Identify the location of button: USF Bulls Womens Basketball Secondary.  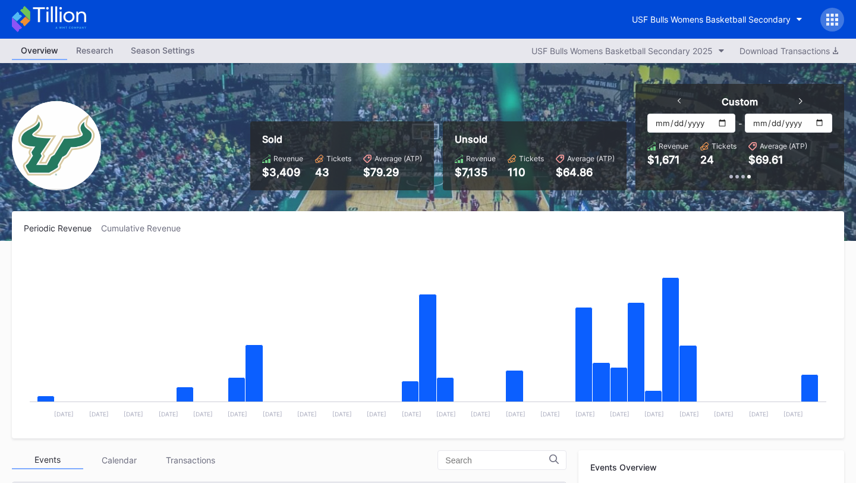
(717, 19).